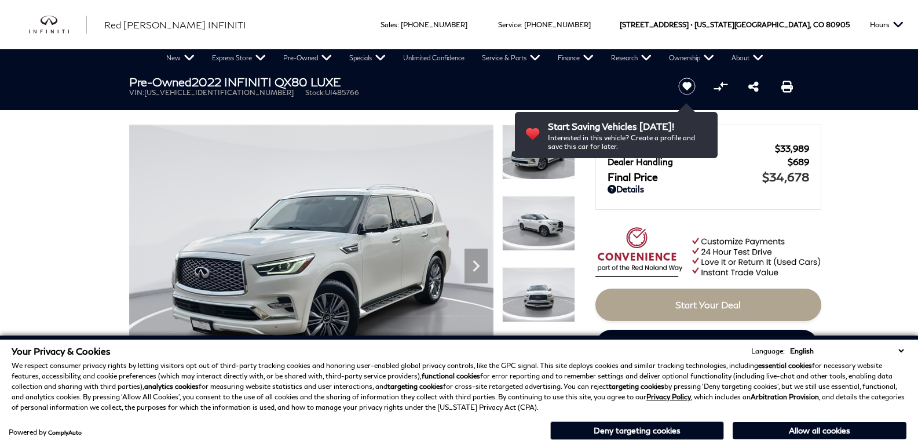 Image resolution: width=918 pixels, height=448 pixels. What do you see at coordinates (798, 162) in the screenshot?
I see `span: $689` at bounding box center [798, 162].